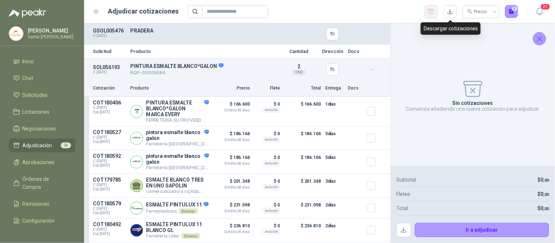 The image size is (555, 243). Describe the element at coordinates (109, 88) in the screenshot. I see `p: Cotización` at that location.